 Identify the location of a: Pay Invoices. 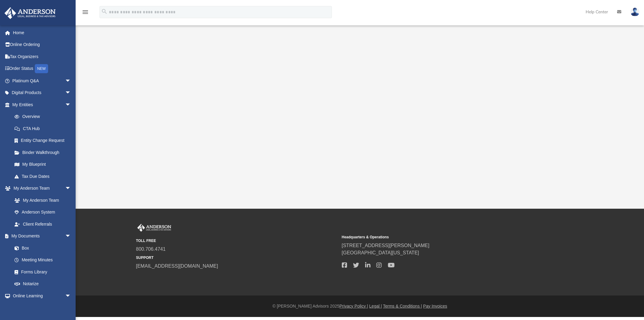
(435, 306).